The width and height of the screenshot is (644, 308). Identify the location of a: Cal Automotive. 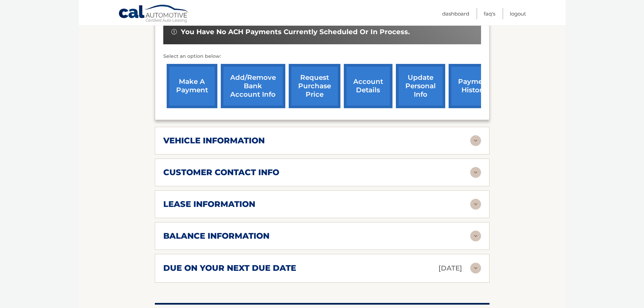
(154, 14).